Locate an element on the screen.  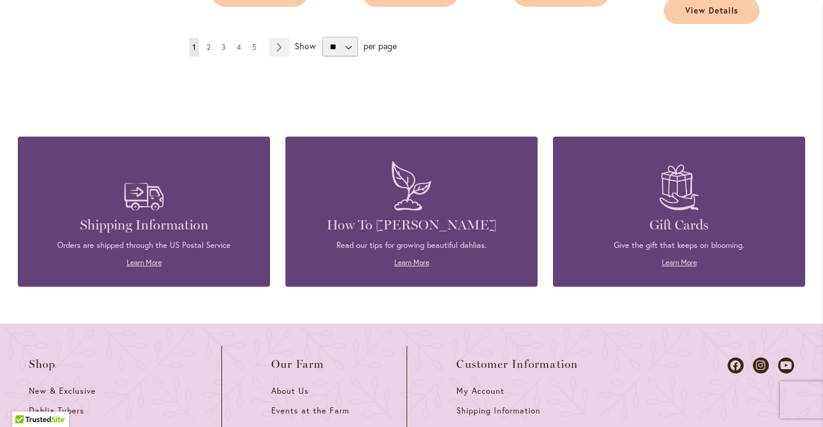
span: Our Farm is located at coordinates (298, 364).